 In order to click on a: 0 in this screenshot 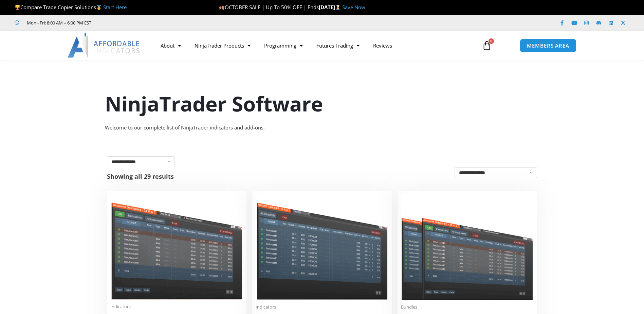, I will do `click(487, 45)`.